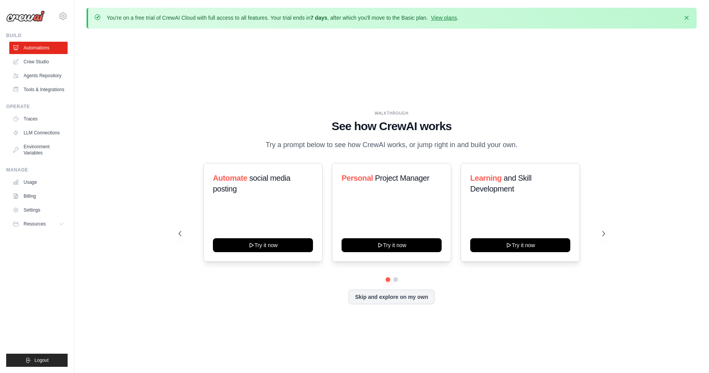 Image resolution: width=709 pixels, height=373 pixels. I want to click on div: Operate, so click(37, 107).